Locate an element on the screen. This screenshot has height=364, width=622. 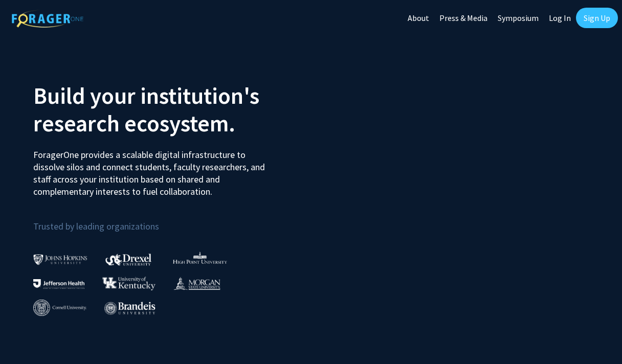
img: High Point University is located at coordinates (200, 258).